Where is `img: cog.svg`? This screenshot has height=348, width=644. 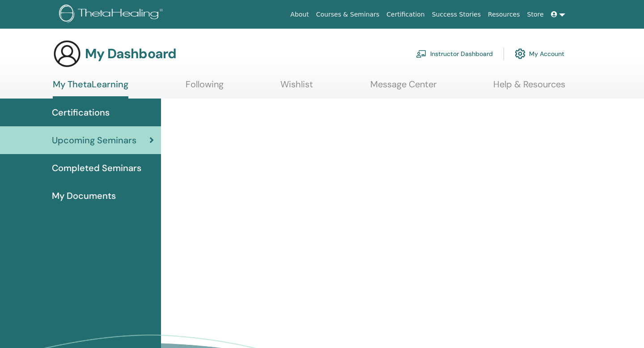
img: cog.svg is located at coordinates (520, 53).